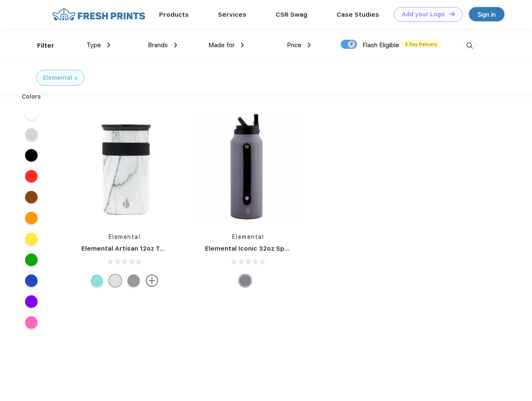 Image resolution: width=532 pixels, height=401 pixels. What do you see at coordinates (221, 45) in the screenshot?
I see `span: Made for` at bounding box center [221, 45].